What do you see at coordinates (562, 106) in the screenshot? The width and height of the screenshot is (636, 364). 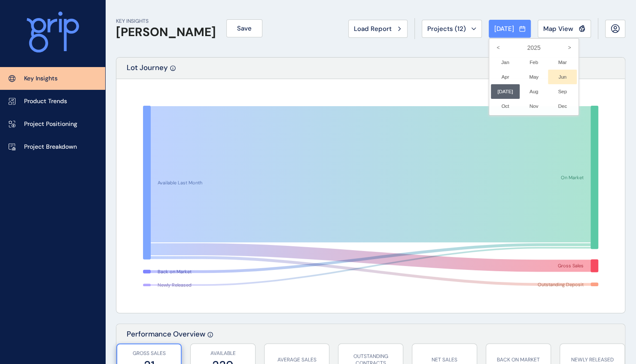 I see `li: Dec` at bounding box center [562, 106].